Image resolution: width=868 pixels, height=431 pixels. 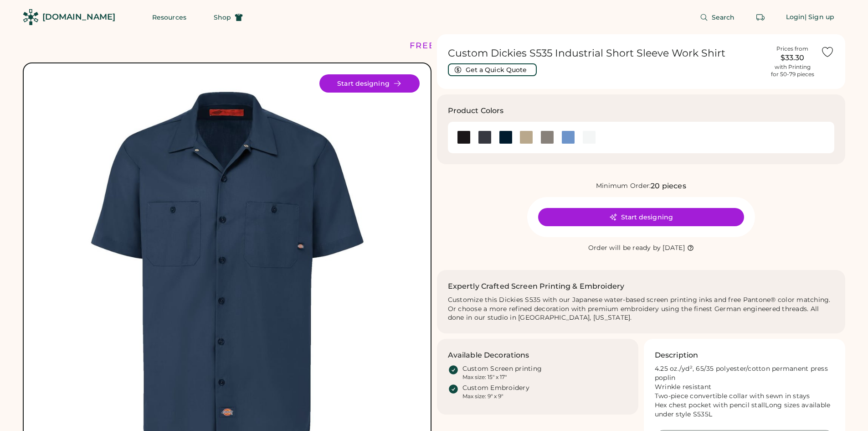 What do you see at coordinates (228, 17) in the screenshot?
I see `button: Shop` at bounding box center [228, 17].